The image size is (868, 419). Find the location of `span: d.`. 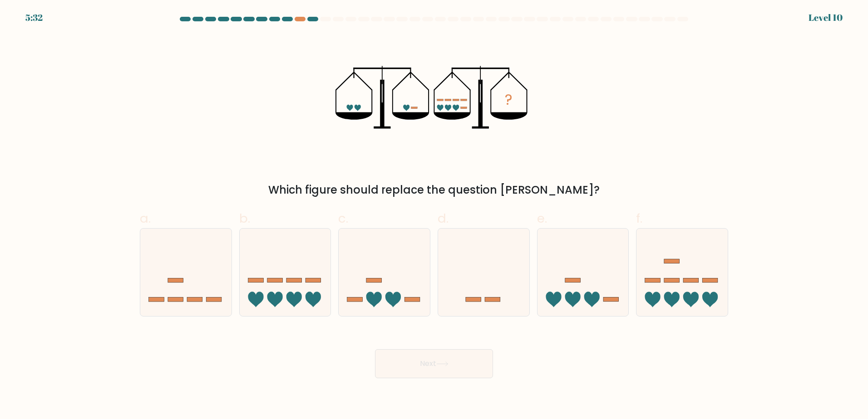

span: d. is located at coordinates (443, 218).